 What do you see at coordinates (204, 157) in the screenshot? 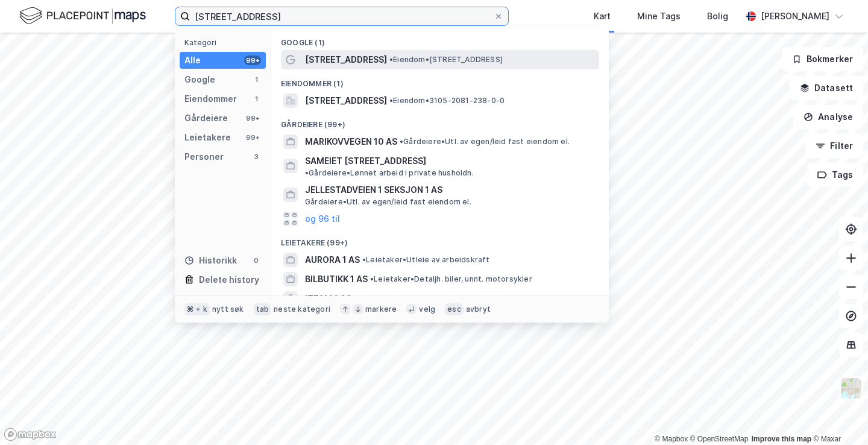
I see `div: Personer` at bounding box center [204, 157].